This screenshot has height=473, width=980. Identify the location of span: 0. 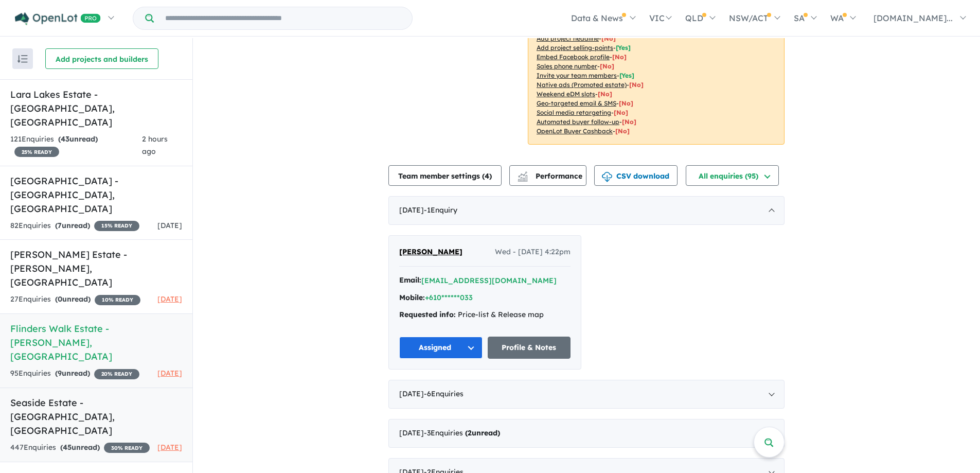
(60, 299).